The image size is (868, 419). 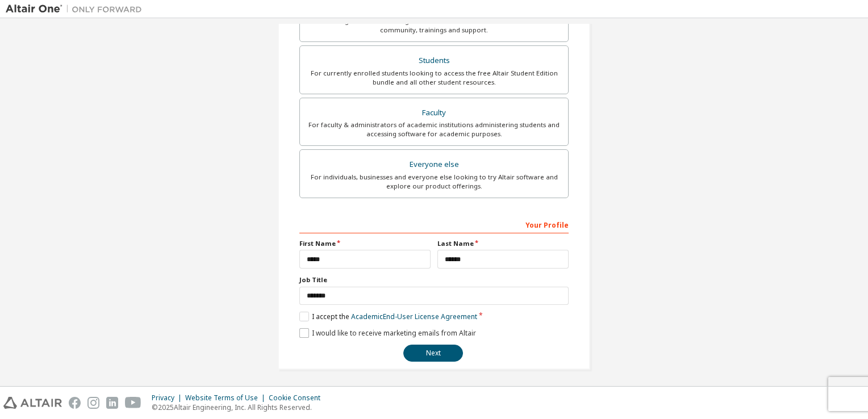 I want to click on div: Cookie Consent, so click(x=297, y=398).